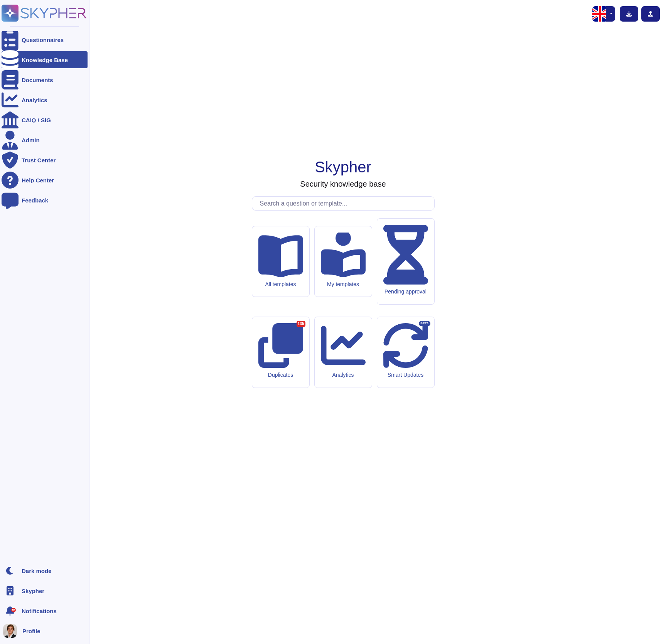  What do you see at coordinates (44, 60) in the screenshot?
I see `a: Knowledge Base` at bounding box center [44, 60].